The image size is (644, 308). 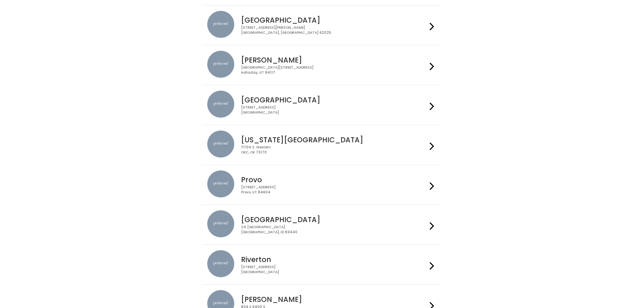 What do you see at coordinates (334, 180) in the screenshot?
I see `h4: Provo` at bounding box center [334, 180].